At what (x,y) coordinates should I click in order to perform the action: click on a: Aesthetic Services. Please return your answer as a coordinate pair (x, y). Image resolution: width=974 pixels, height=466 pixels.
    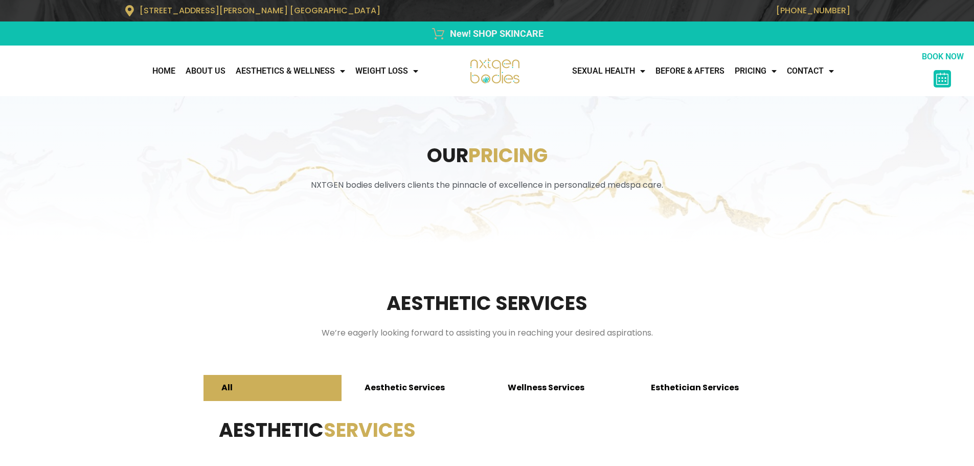
    Looking at the image, I should click on (416, 388).